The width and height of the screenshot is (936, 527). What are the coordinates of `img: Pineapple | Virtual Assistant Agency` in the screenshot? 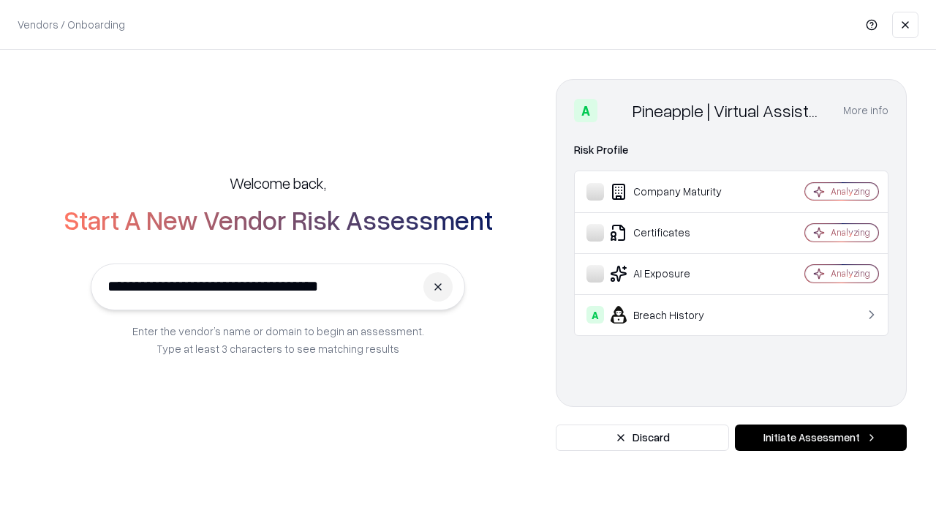 It's located at (615, 110).